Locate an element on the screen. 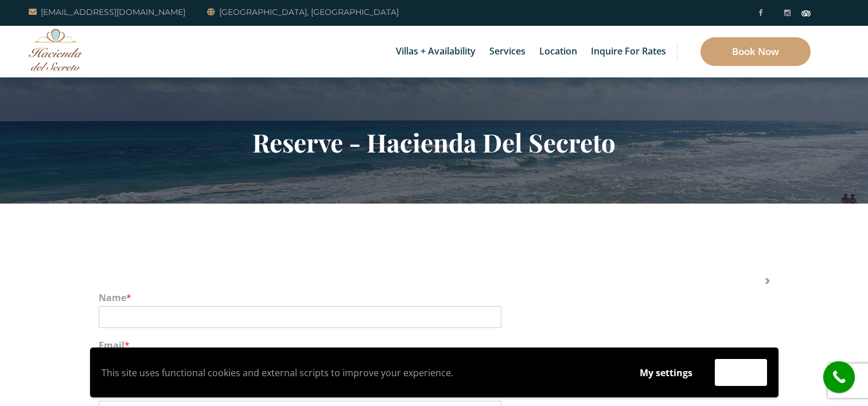 Image resolution: width=868 pixels, height=406 pixels. a: Villas + Availability is located at coordinates (435, 52).